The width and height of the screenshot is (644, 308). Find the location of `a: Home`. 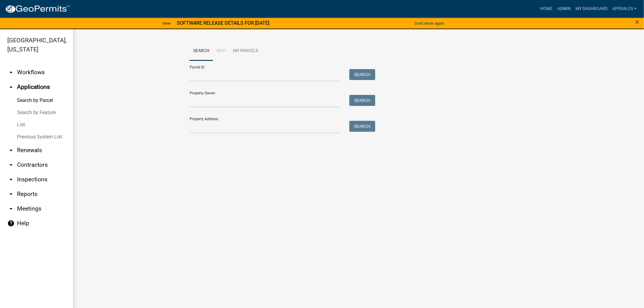

a: Home is located at coordinates (546, 9).